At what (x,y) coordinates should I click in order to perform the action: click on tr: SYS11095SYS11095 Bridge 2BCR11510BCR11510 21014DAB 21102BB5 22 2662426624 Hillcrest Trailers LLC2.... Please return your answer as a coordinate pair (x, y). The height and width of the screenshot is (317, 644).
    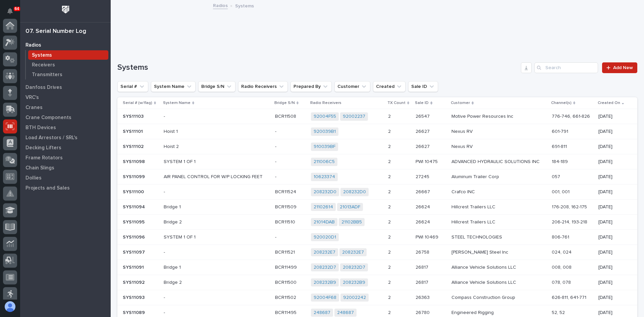
    Looking at the image, I should click on (377, 222).